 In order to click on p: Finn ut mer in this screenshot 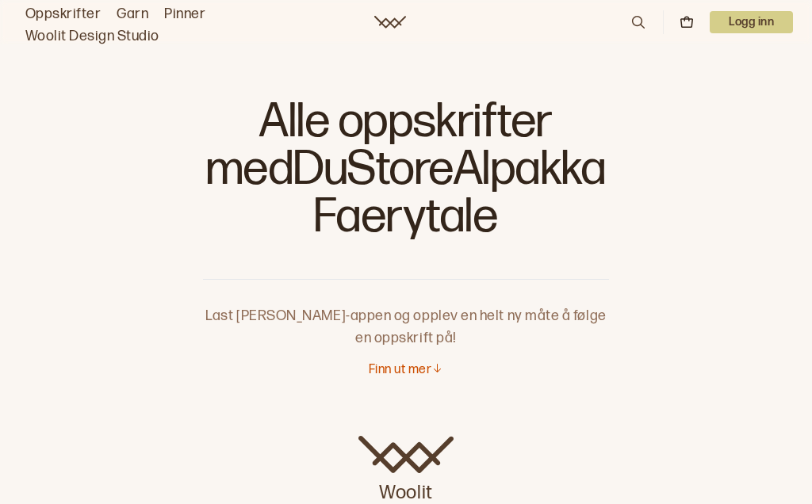, I will do `click(400, 370)`.